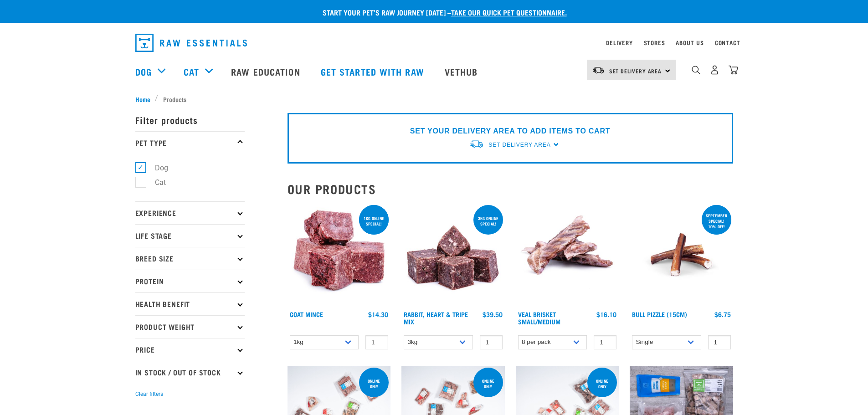  I want to click on label: Dog, so click(155, 168).